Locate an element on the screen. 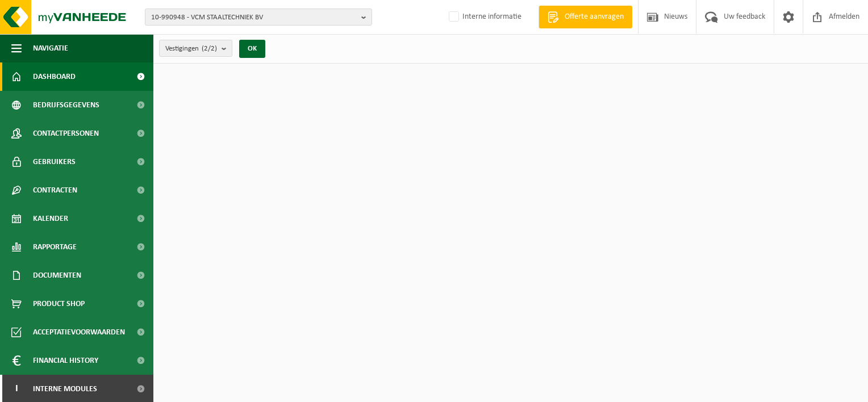  count: (2/2) is located at coordinates (209, 48).